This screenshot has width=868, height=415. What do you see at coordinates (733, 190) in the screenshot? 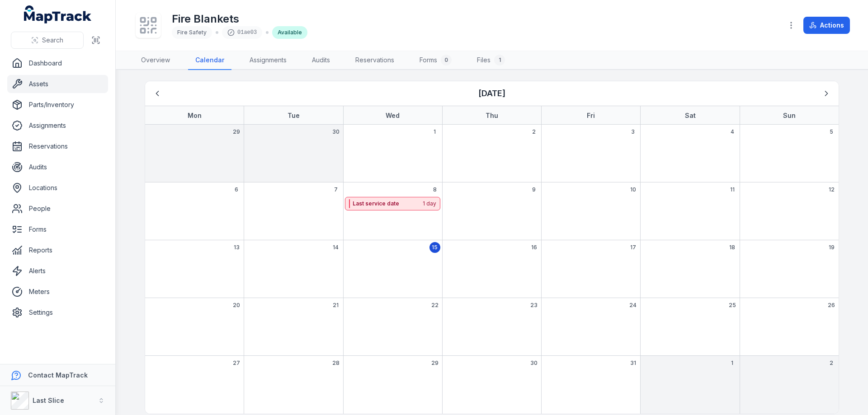
I see `span: 11` at bounding box center [733, 190].